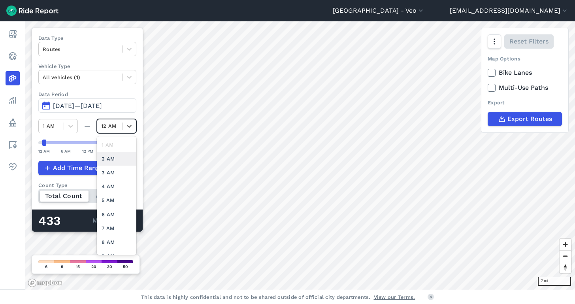 The height and width of the screenshot is (304, 575). What do you see at coordinates (117, 172) in the screenshot?
I see `div: 3 AM` at bounding box center [117, 172].